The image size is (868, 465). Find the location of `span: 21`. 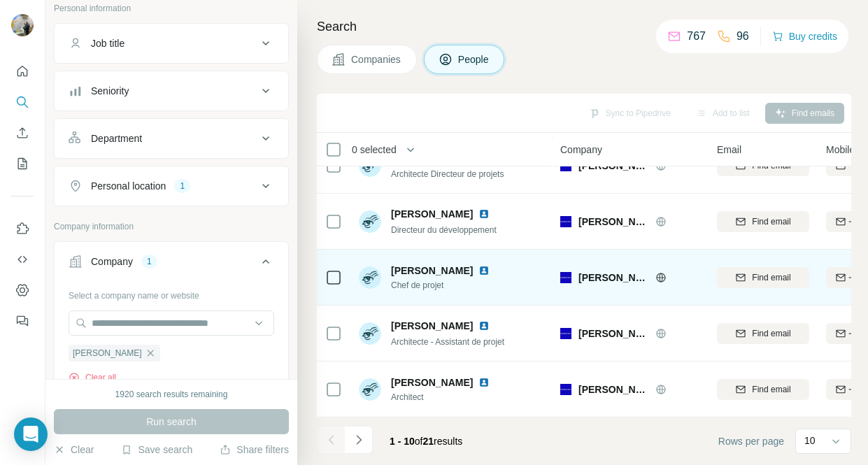

span: 21 is located at coordinates (429, 441).